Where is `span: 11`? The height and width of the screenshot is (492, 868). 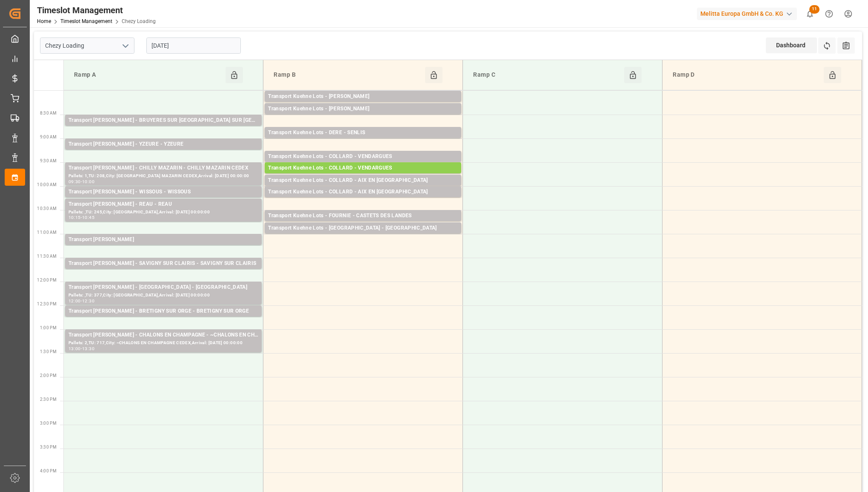 span: 11 is located at coordinates (815, 9).